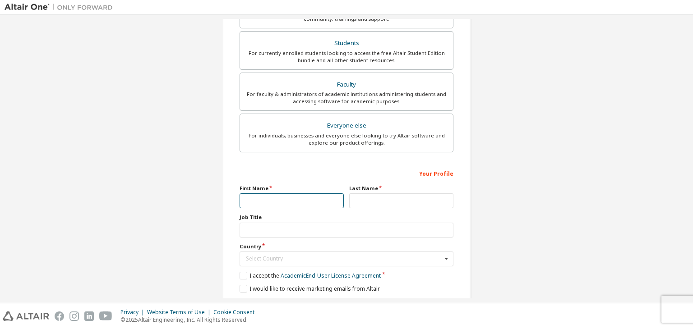 The height and width of the screenshot is (329, 693). What do you see at coordinates (346, 43) in the screenshot?
I see `div: Students` at bounding box center [346, 43].